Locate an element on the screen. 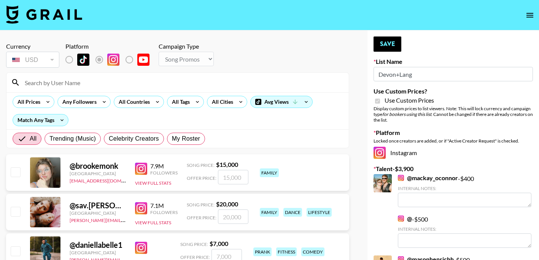 The height and width of the screenshot is (260, 539). span: Use Custom Prices is located at coordinates (409, 100).